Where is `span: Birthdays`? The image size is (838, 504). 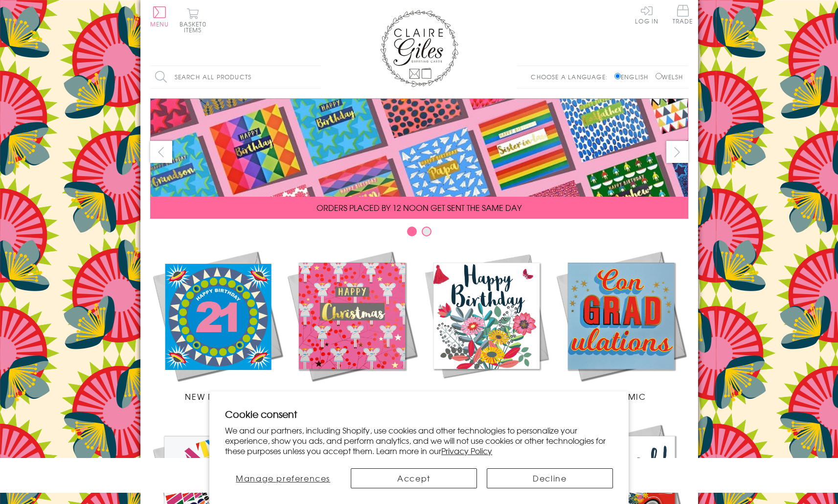
span: Birthdays is located at coordinates (487, 396).